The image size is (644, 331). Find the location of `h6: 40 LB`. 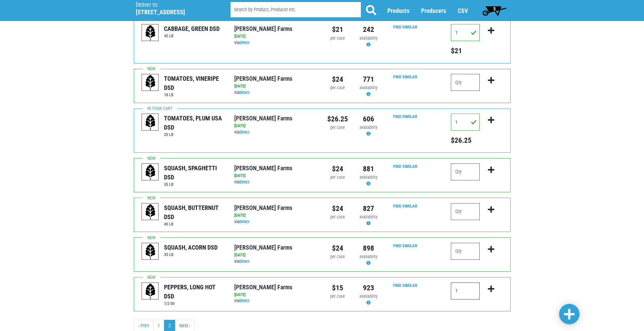

h6: 40 LB is located at coordinates (194, 224).